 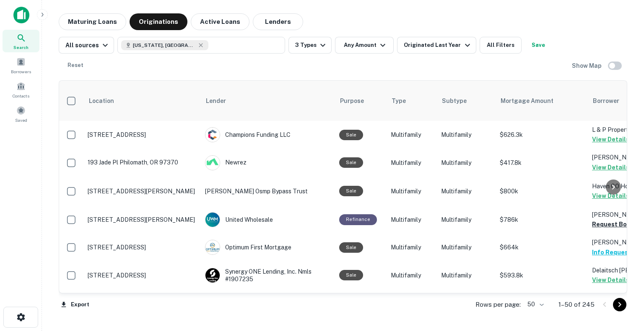 What do you see at coordinates (21, 114) in the screenshot?
I see `a: Saved` at bounding box center [21, 114].